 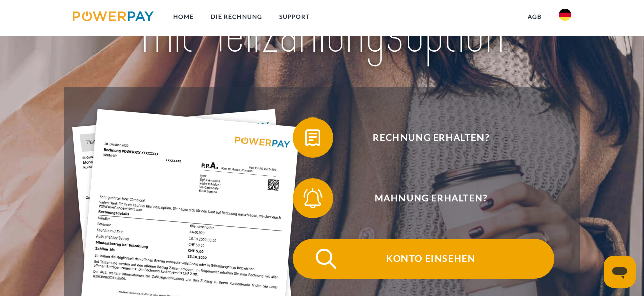 I want to click on img: logo-powerpay.svg, so click(x=113, y=16).